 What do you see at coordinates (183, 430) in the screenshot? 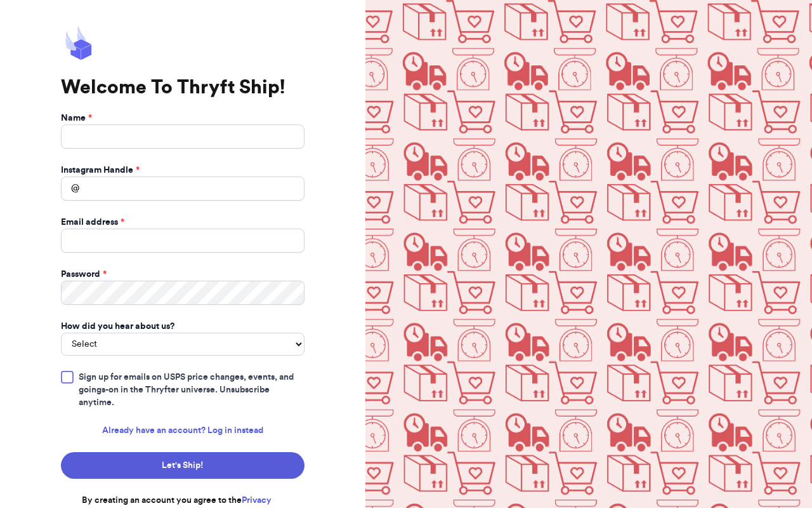
I see `a: Already have an account? Log in instead` at bounding box center [183, 430].